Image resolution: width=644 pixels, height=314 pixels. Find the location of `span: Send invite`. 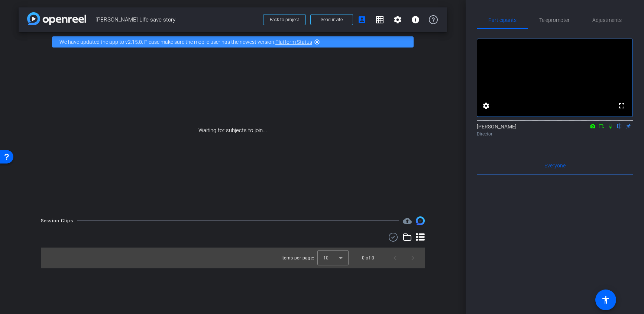

span: Send invite is located at coordinates (331, 19).